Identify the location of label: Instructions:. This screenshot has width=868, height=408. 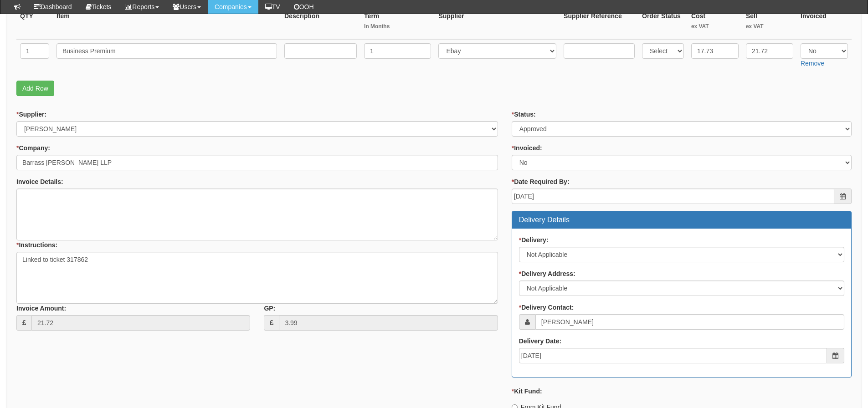
(37, 245).